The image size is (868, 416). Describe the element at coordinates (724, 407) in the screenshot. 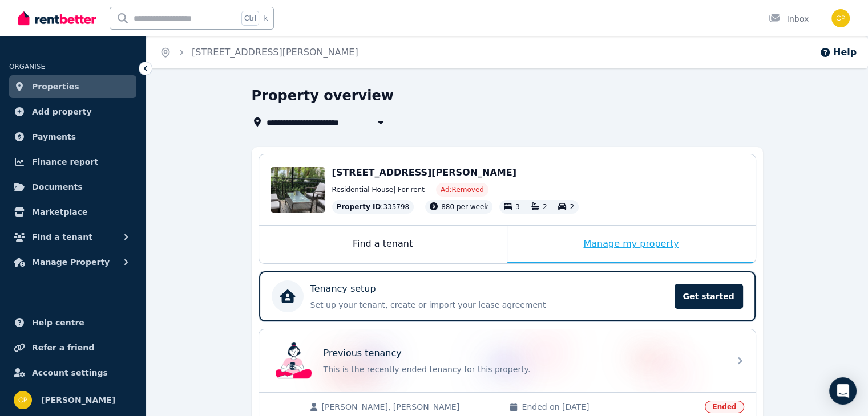

I see `span: Ended` at that location.